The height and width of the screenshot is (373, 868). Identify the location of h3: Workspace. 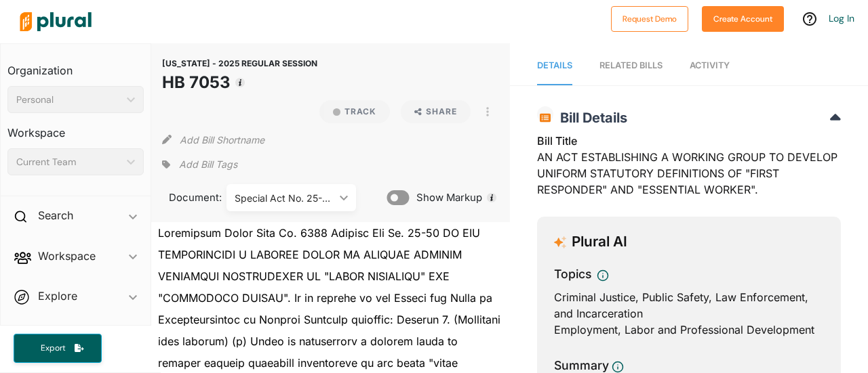
(75, 128).